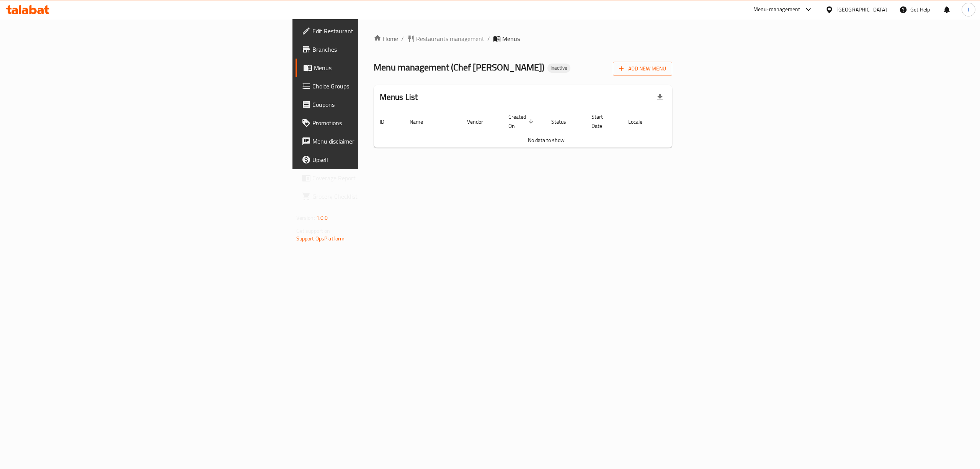 This screenshot has height=469, width=980. I want to click on span: Coupons, so click(381, 104).